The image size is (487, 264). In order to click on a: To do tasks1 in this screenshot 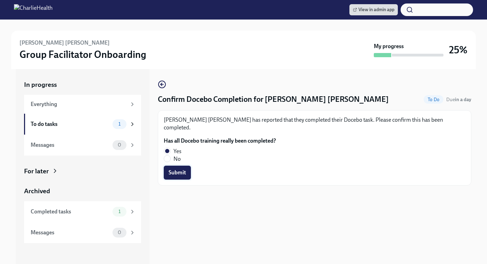, I will do `click(83, 124)`.